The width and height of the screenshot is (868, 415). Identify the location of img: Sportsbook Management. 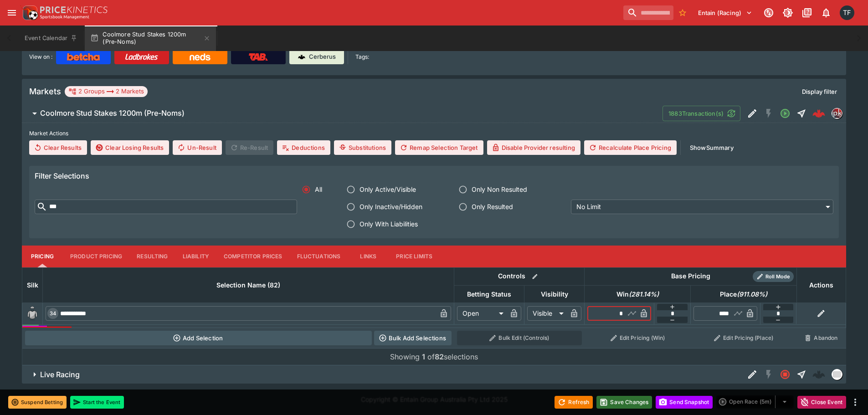
(65, 17).